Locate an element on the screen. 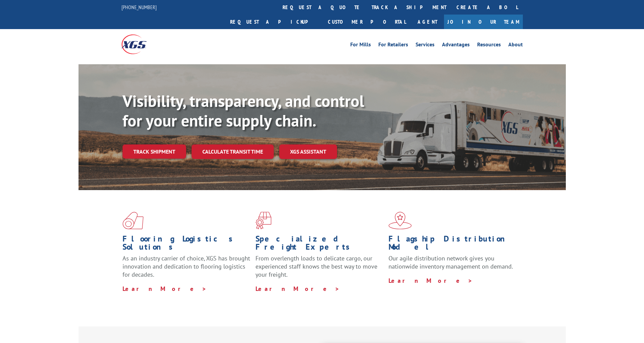 The image size is (644, 343). img: xgs-icon-total-supply-chain-intelligence-red is located at coordinates (133, 221).